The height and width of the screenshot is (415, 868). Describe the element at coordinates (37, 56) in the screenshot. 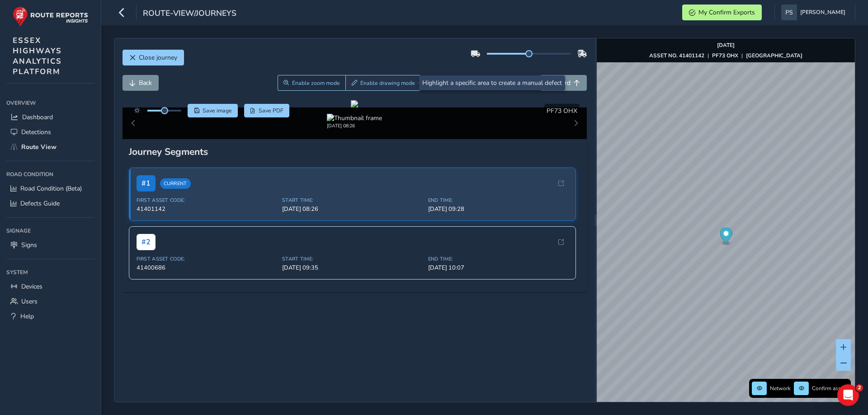

I see `span: ESSEX HIGHWAYS ANALYTICS PLATFORM` at that location.